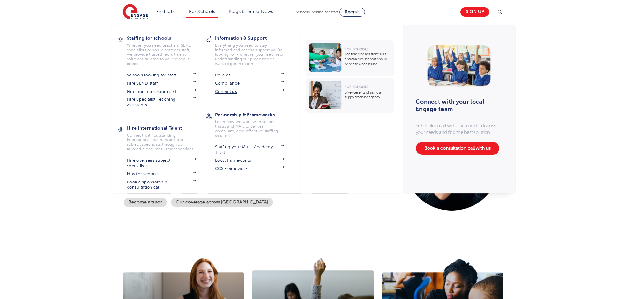 The height and width of the screenshot is (299, 626). I want to click on a: Compliance, so click(249, 83).